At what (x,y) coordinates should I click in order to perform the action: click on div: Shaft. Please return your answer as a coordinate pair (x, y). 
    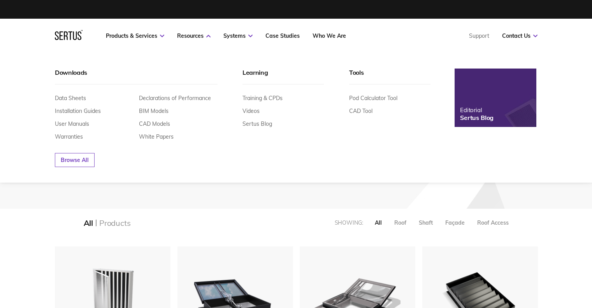
    Looking at the image, I should click on (426, 223).